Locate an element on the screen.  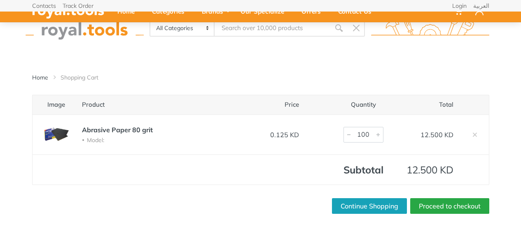
th: Price is located at coordinates (271, 105).